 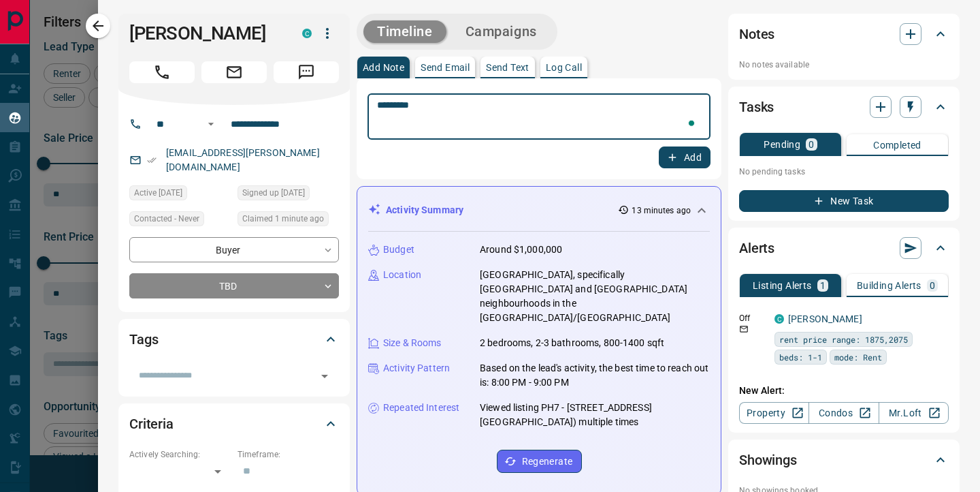 What do you see at coordinates (520, 249) in the screenshot?
I see `p: Around $1,000,000` at bounding box center [520, 249].